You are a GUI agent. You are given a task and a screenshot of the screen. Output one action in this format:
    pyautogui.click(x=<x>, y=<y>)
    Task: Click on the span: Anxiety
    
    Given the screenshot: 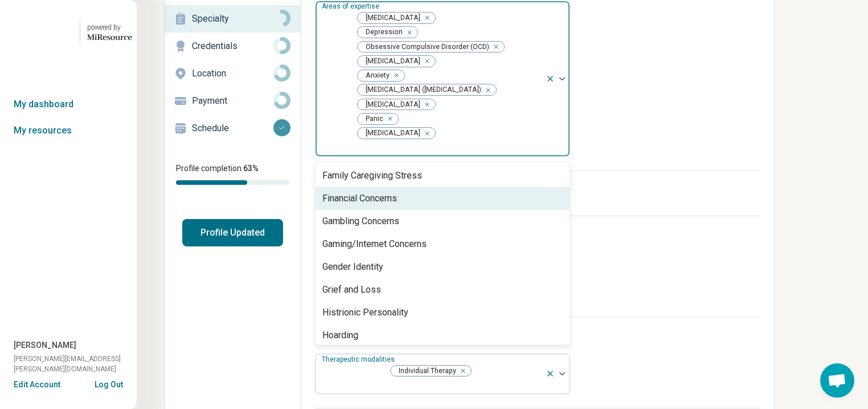 What is the action you would take?
    pyautogui.click(x=376, y=75)
    